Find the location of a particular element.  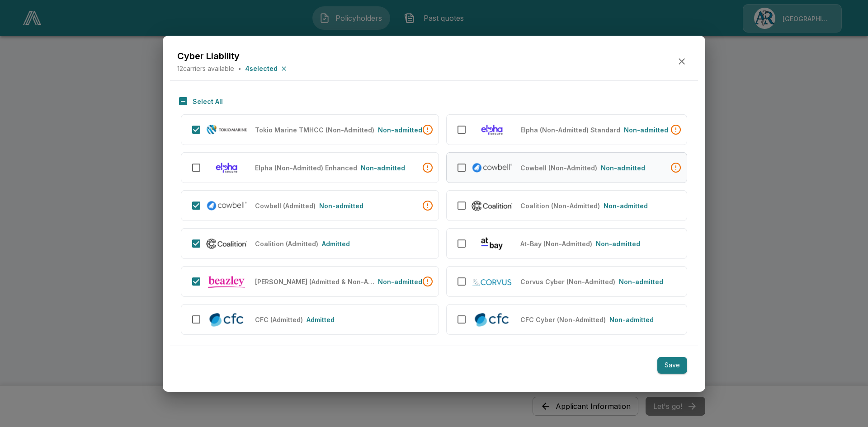

img: Coalition (Non-Admitted) is located at coordinates (492, 206).